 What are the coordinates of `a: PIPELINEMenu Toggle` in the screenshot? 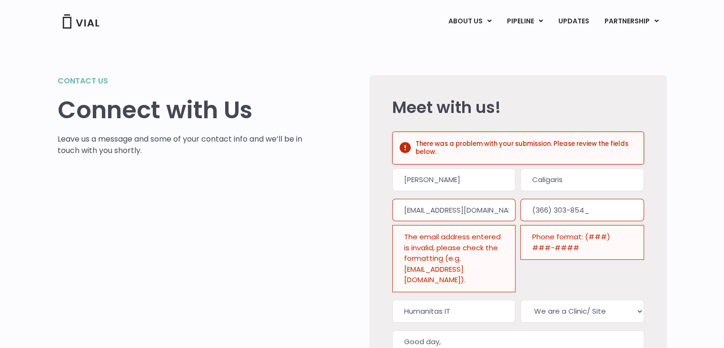 It's located at (524, 21).